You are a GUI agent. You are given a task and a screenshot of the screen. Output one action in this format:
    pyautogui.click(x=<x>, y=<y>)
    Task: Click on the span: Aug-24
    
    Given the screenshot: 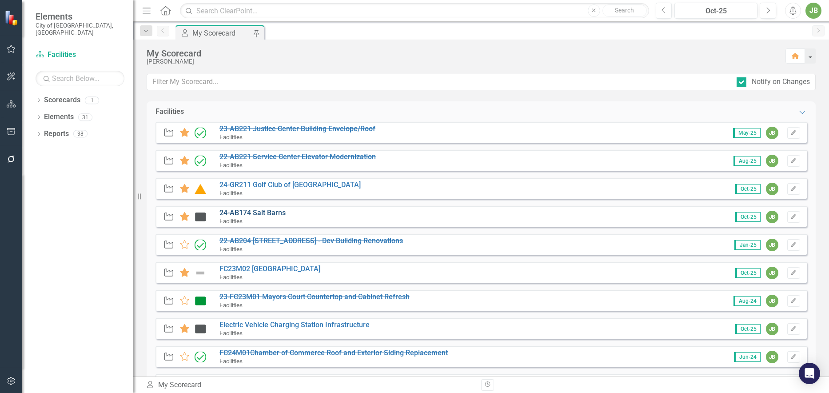 What is the action you would take?
    pyautogui.click(x=747, y=301)
    